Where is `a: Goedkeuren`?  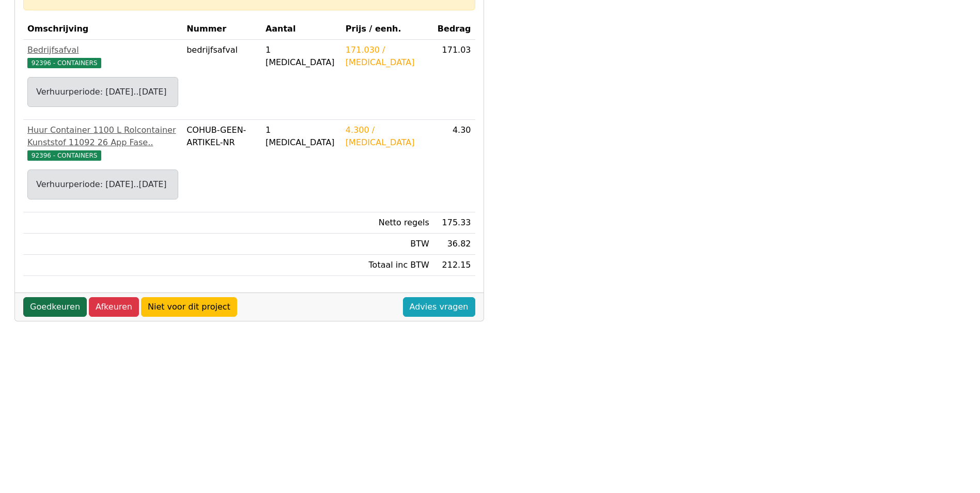
a: Goedkeuren is located at coordinates (55, 307).